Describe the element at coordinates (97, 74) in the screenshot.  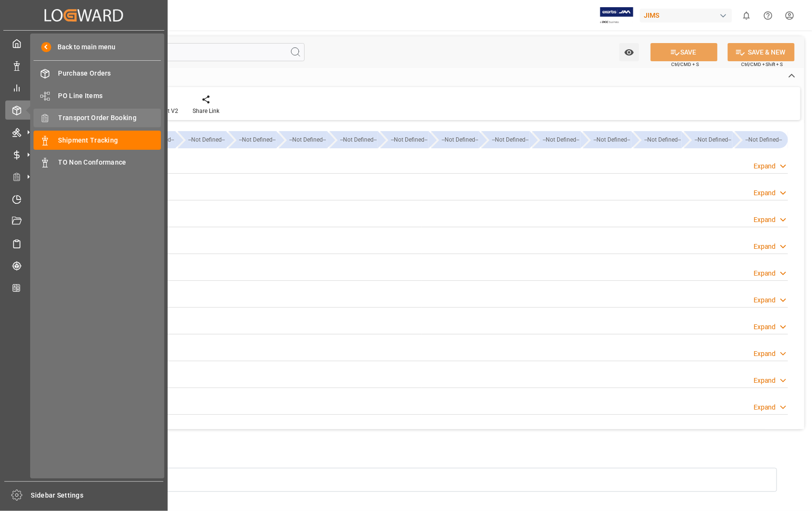
I see `a: Purchase Orders` at that location.